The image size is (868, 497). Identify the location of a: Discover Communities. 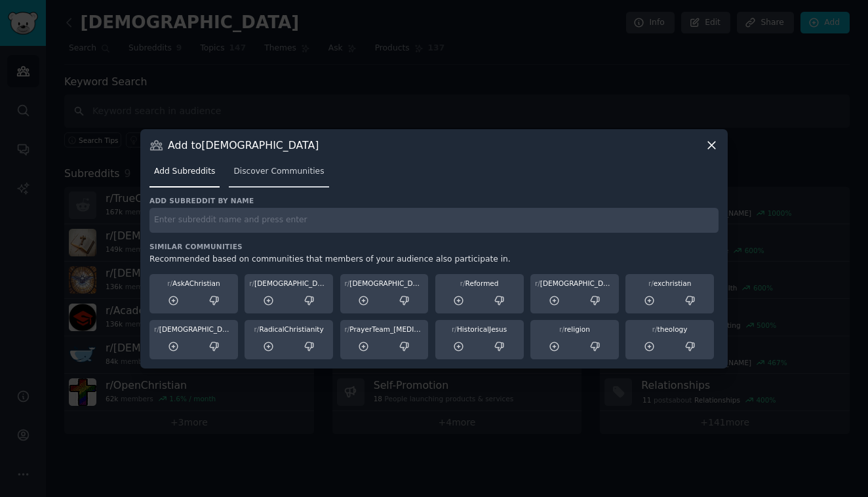
(278, 174).